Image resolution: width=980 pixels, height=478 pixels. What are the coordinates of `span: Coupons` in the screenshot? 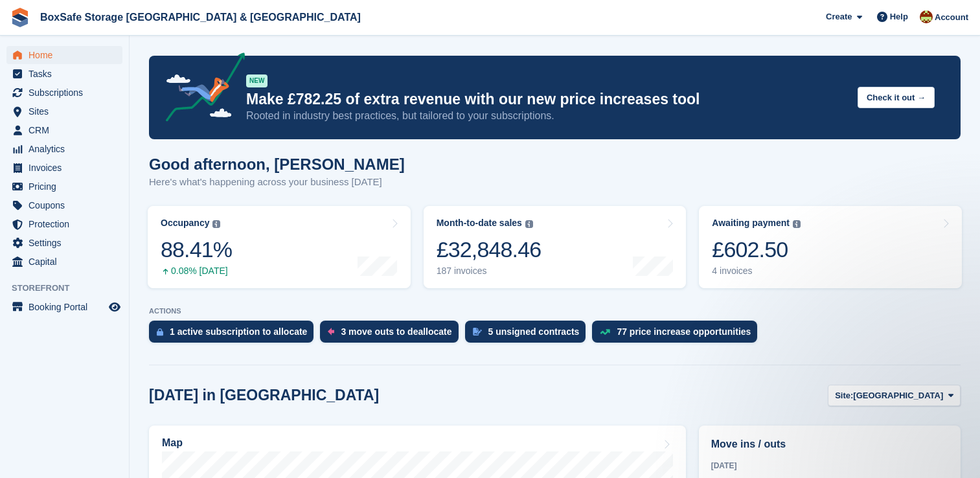 It's located at (67, 205).